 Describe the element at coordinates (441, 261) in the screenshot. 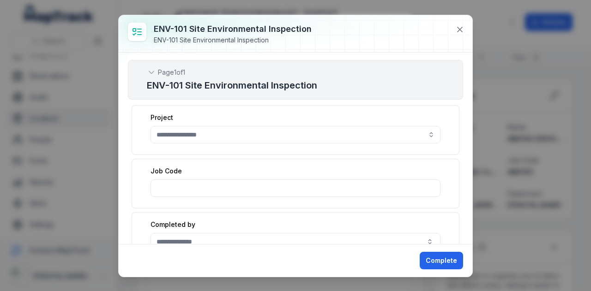

I see `button: Complete` at that location.